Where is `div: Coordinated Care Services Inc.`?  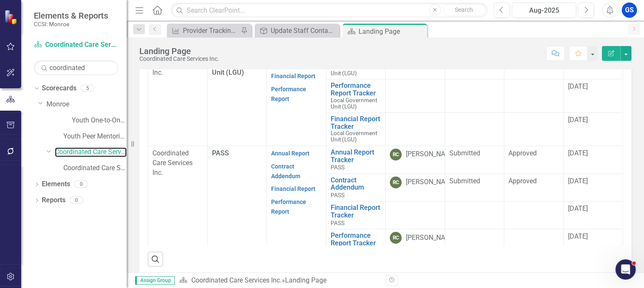 div: Coordinated Care Services Inc. is located at coordinates (179, 59).